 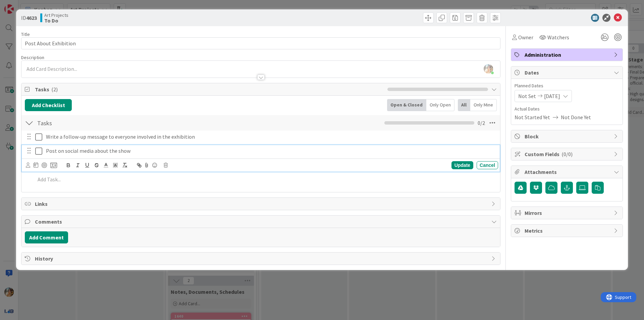 What do you see at coordinates (271, 137) in the screenshot?
I see `p: Write a follow-up message to everyone involved in the exhibition` at bounding box center [271, 137].